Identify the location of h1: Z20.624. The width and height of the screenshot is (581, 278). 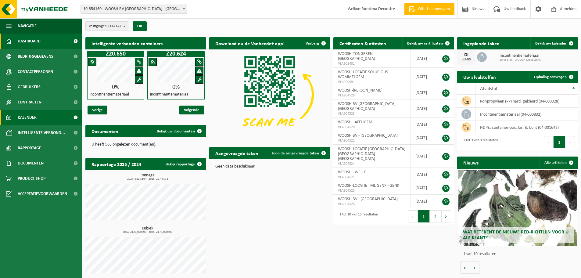
(176, 54).